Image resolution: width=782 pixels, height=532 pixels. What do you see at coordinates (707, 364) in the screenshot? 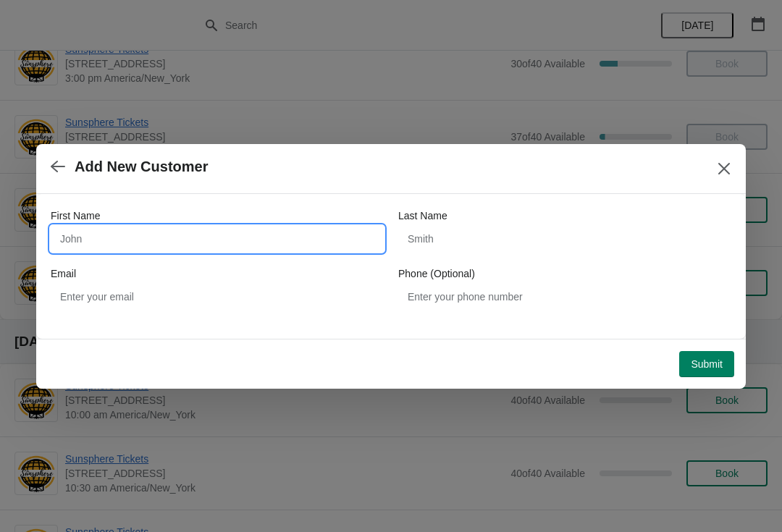
I see `span: Submit` at bounding box center [707, 364].